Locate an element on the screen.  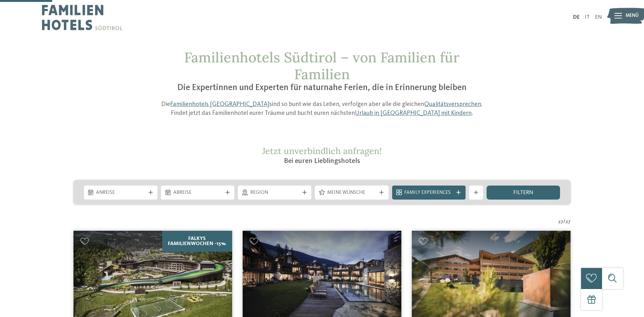
span: Menü is located at coordinates (632, 16).